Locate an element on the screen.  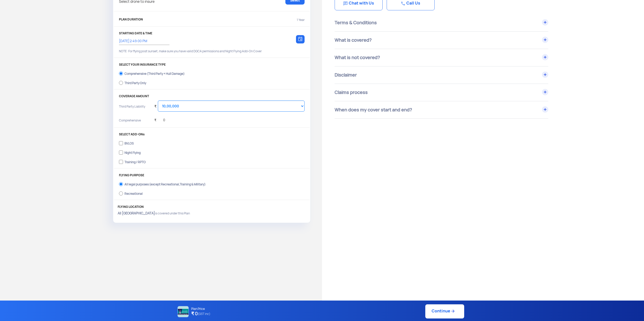
div: Claims process is located at coordinates (441, 92).